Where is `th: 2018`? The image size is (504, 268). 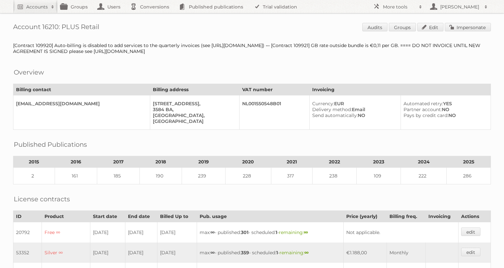
th: 2018 is located at coordinates (161, 162).